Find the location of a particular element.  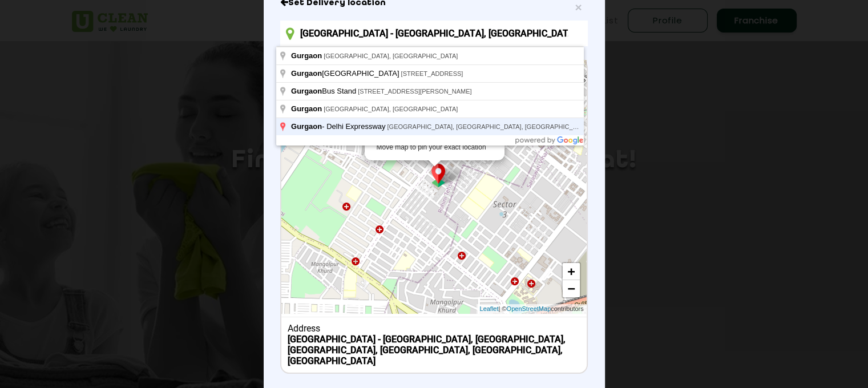

span: - Delhi Expressway is located at coordinates (339, 126).